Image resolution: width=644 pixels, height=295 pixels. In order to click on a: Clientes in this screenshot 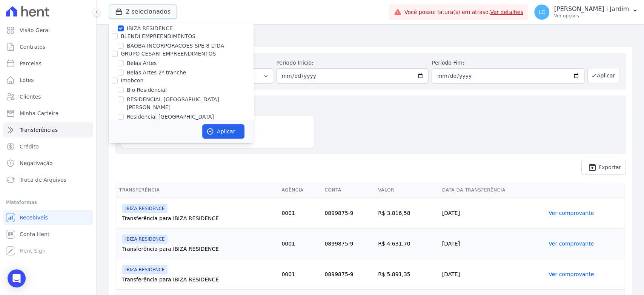, I will do `click(48, 97)`.